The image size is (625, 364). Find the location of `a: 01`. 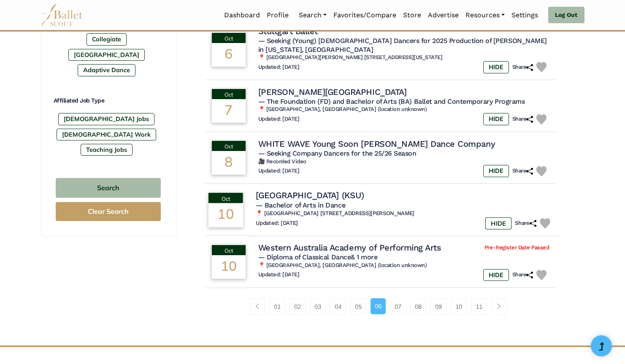

a: 01 is located at coordinates (277, 307).